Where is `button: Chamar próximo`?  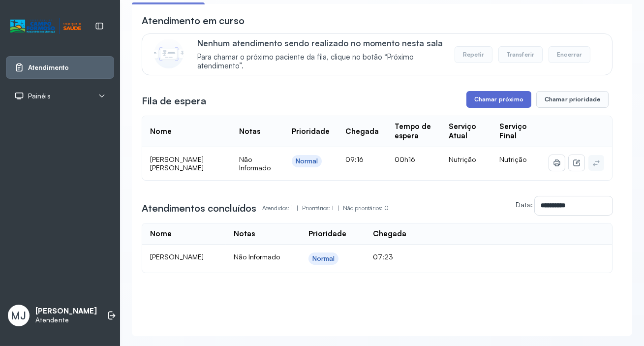 button: Chamar próximo is located at coordinates (499, 100).